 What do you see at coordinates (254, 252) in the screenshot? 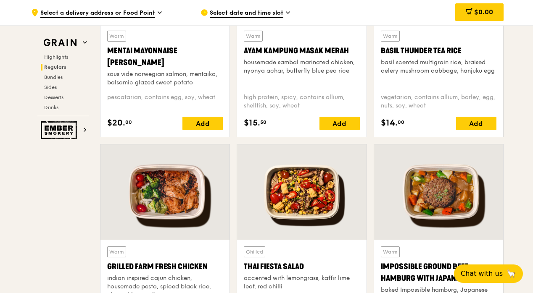
I see `div: Chilled` at bounding box center [254, 252].